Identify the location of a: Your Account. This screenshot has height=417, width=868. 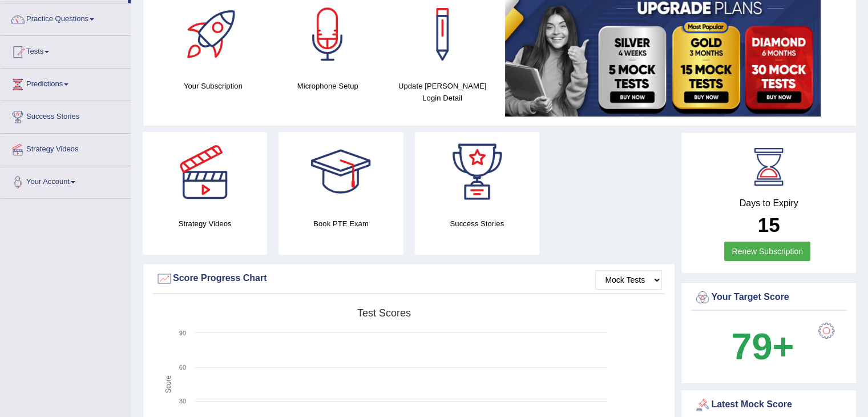
(66, 181).